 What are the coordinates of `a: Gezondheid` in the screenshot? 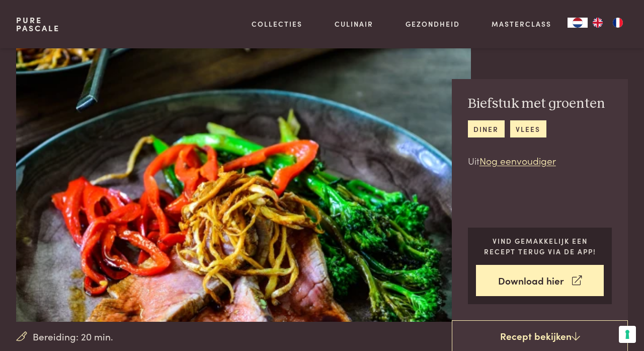 It's located at (433, 24).